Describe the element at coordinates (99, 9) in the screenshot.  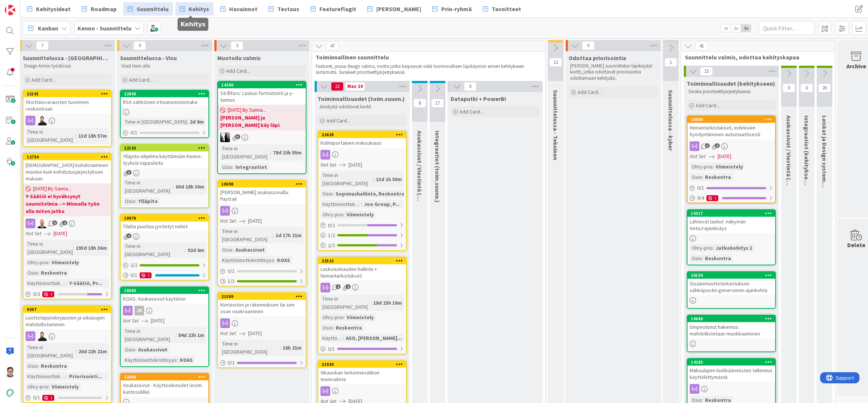
I see `a: Roadmap` at that location.